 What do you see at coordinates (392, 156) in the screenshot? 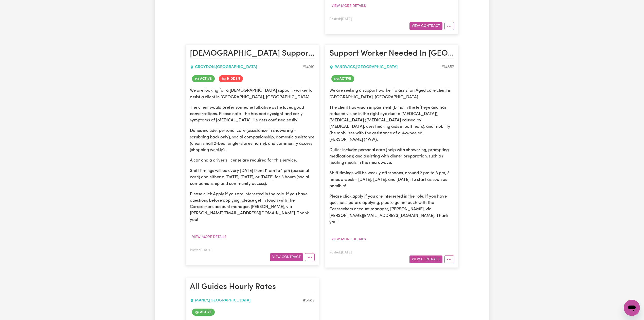
I see `p: Duties include: personal care (help with showering, prompting medications) and assisting with din...` at bounding box center [392, 156].